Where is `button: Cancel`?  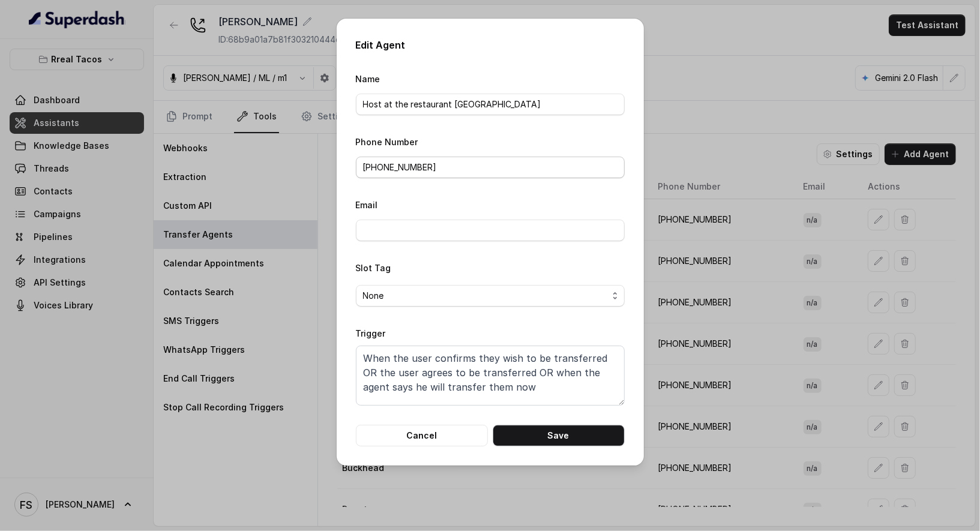 button: Cancel is located at coordinates (421, 435).